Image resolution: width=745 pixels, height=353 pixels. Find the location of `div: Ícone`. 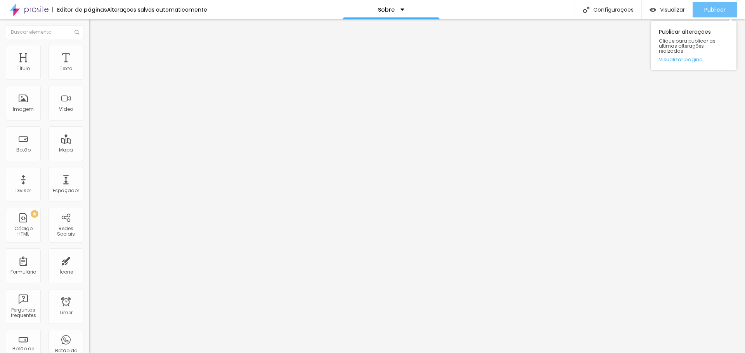

div: Ícone is located at coordinates (66, 272).